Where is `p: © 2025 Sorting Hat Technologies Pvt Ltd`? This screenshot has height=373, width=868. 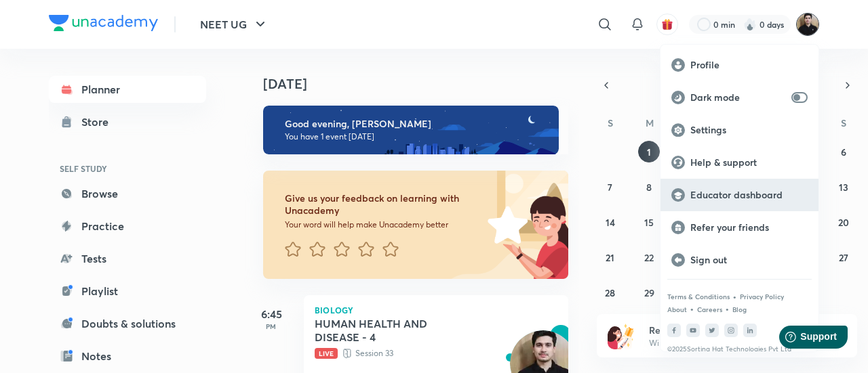 p: © 2025 Sorting Hat Technologies Pvt Ltd is located at coordinates (739, 349).